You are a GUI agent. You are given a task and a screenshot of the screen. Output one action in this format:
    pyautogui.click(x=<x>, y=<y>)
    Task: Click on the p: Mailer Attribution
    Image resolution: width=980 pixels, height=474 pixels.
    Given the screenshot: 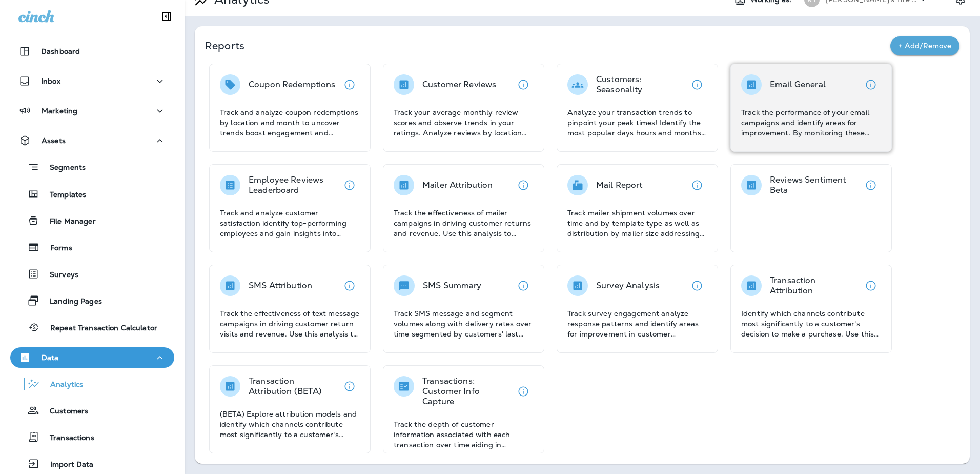 What is the action you would take?
    pyautogui.click(x=457, y=185)
    